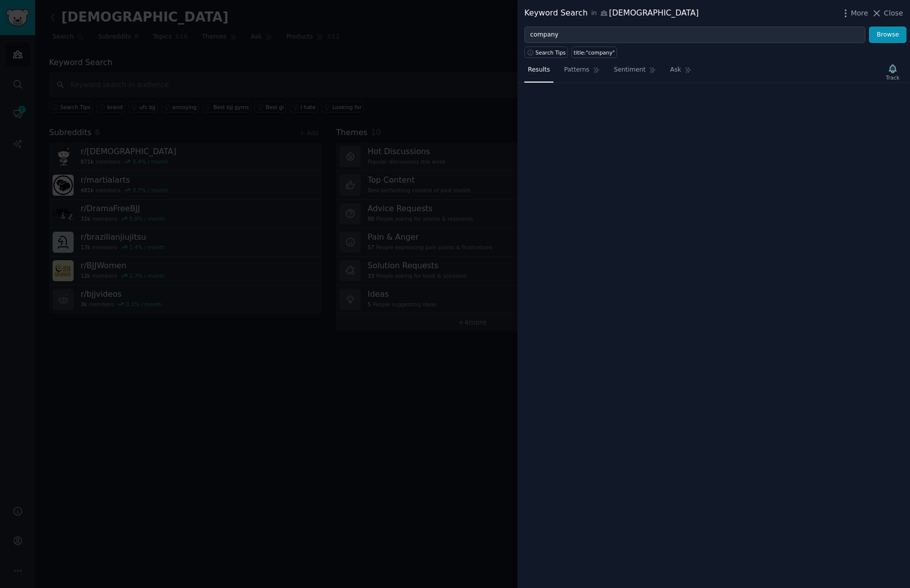  Describe the element at coordinates (893, 13) in the screenshot. I see `span: Close` at that location.